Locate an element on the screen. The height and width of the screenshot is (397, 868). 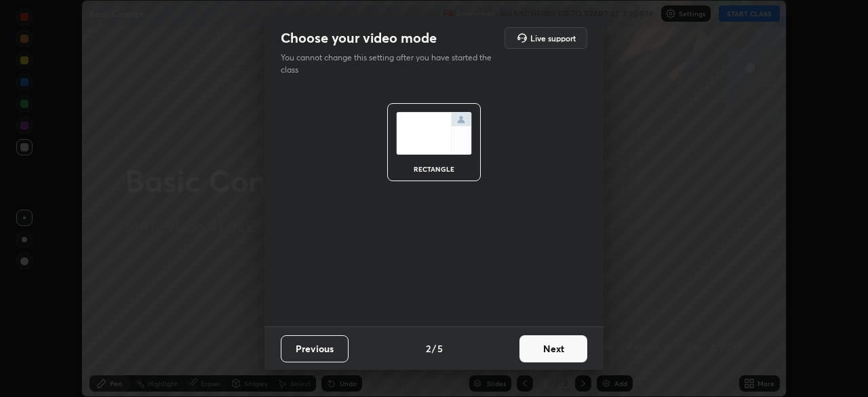
h4: 2 is located at coordinates (428, 348).